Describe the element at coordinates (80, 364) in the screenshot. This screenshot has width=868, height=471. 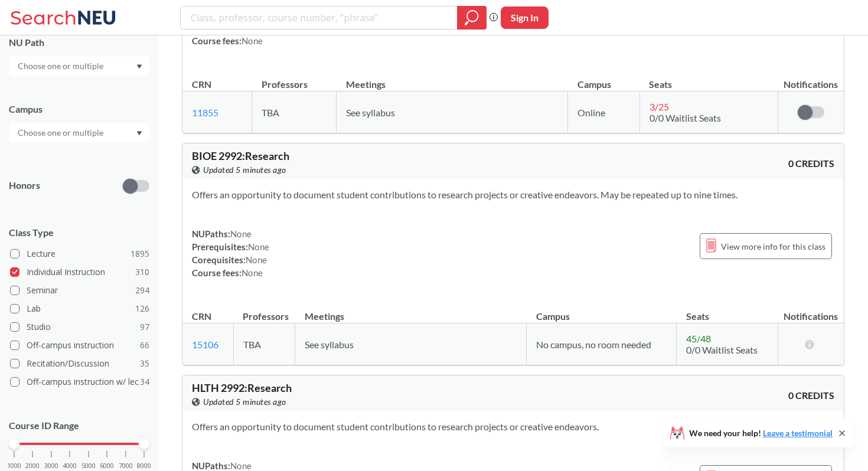
I see `label: Recitation/Discussion` at that location.